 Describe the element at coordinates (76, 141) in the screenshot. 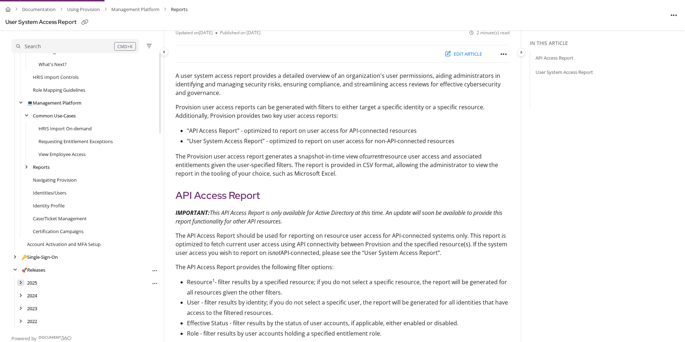

I see `a: Requesting Entitlement Exceptions` at that location.